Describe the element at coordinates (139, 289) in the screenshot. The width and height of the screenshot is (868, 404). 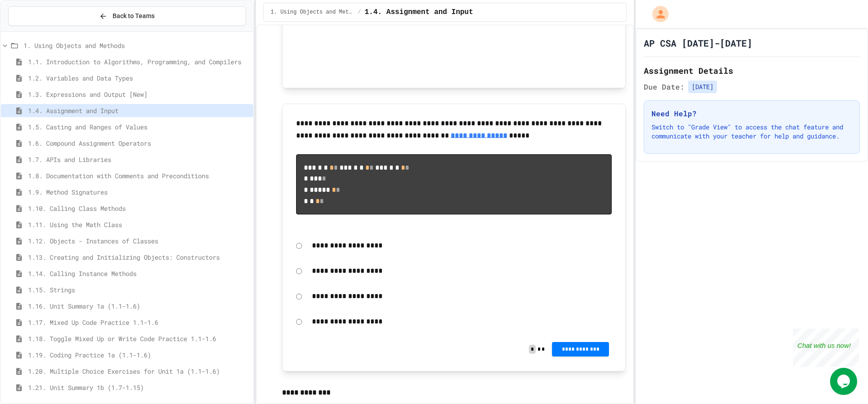
I see `span: 1.15. Strings` at that location.